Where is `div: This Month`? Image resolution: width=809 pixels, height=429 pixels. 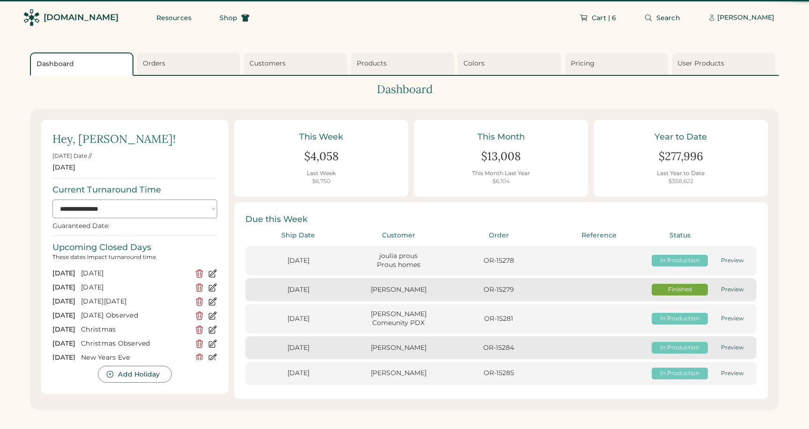
div: This Month is located at coordinates (501, 137).